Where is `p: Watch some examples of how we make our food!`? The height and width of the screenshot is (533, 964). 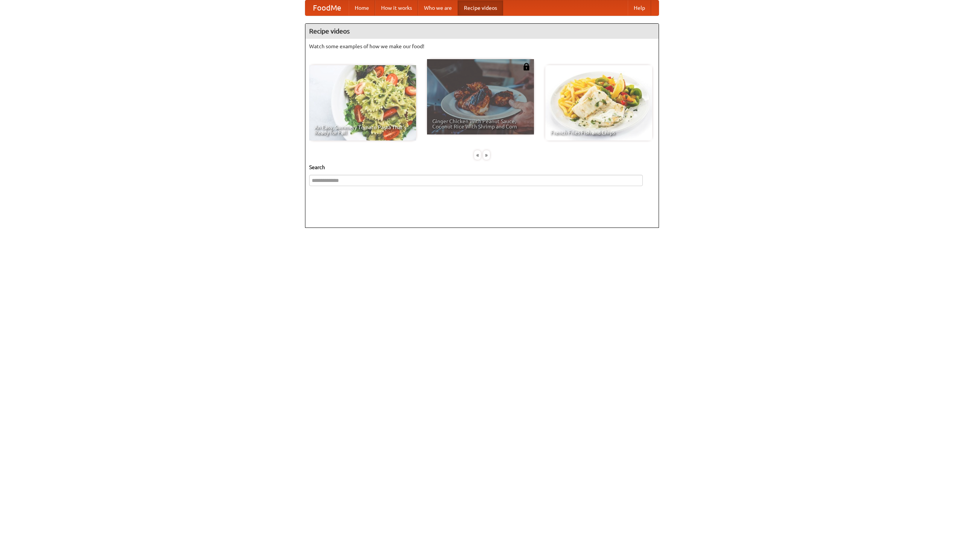 p: Watch some examples of how we make our food! is located at coordinates (482, 46).